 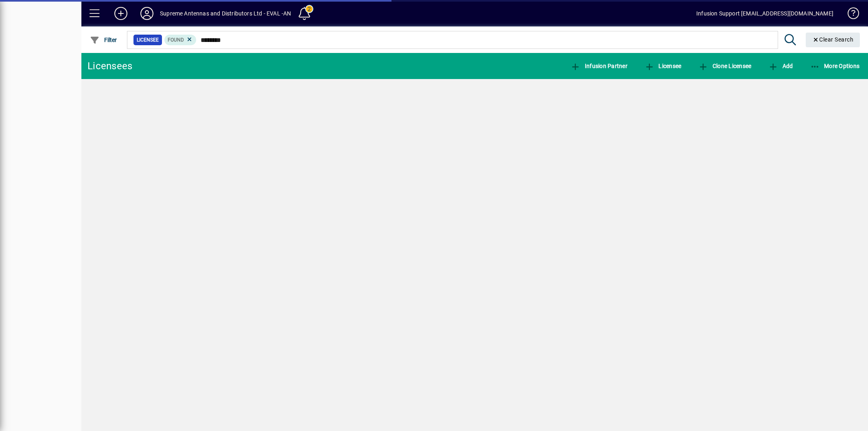 What do you see at coordinates (833, 40) in the screenshot?
I see `button: Clear` at bounding box center [833, 40].